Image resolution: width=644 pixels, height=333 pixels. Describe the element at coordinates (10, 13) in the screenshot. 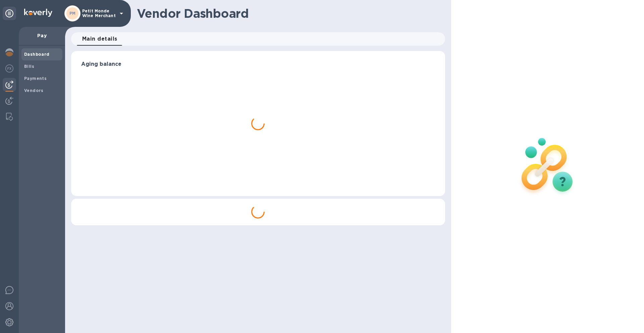

I see `div: Unpin categories` at that location.